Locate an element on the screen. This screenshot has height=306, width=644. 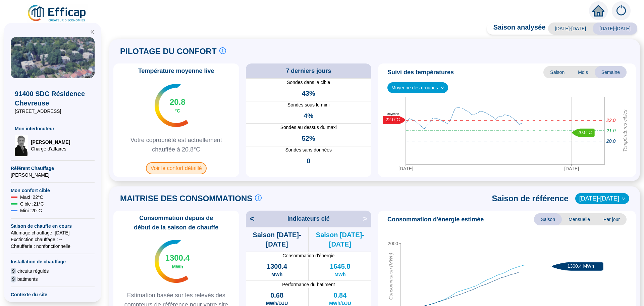
span: Sondes dans la cible is located at coordinates (309, 82).